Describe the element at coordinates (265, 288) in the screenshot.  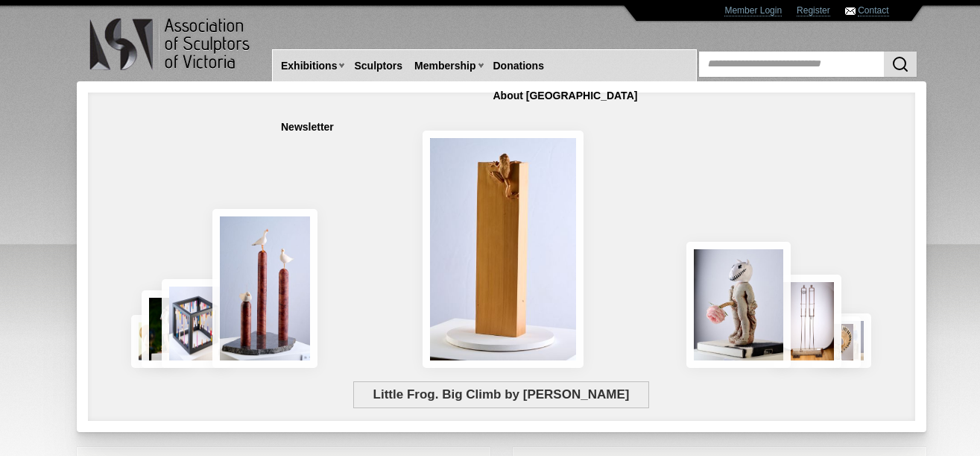
I see `img: Rising Tides` at that location.